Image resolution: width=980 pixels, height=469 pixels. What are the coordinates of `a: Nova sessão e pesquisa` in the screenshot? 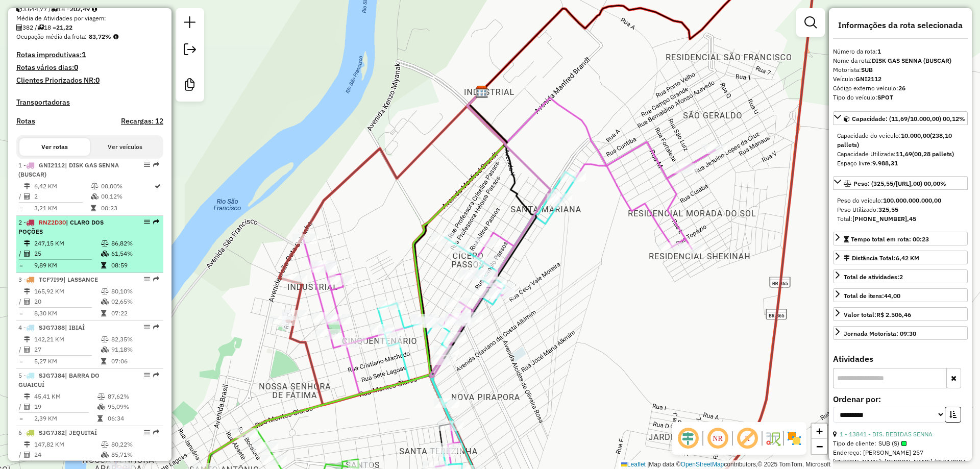 It's located at (190, 24).